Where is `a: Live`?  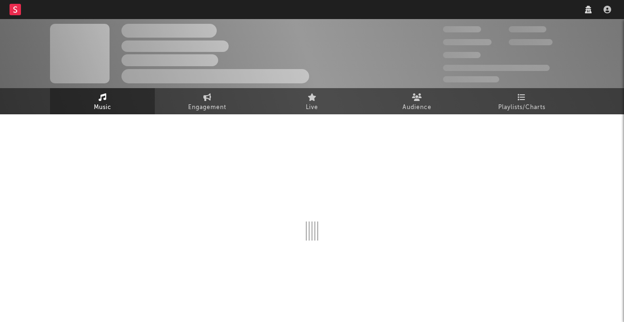 a: Live is located at coordinates (312, 101).